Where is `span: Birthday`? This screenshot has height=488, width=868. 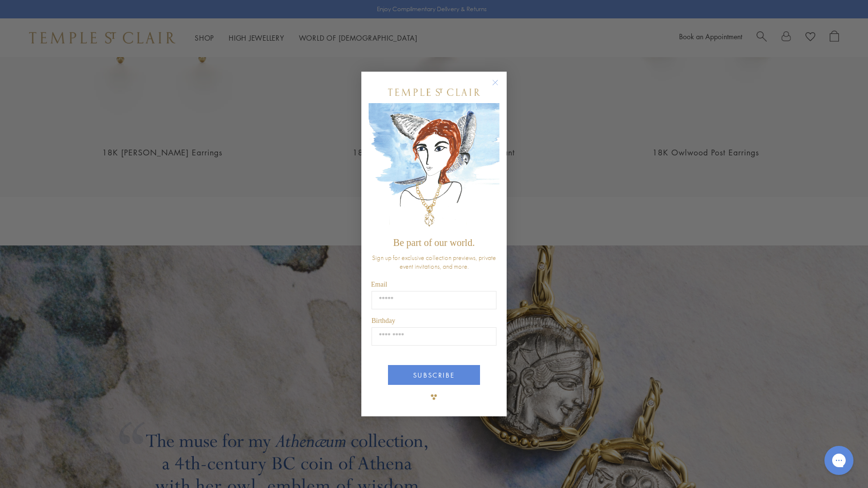 span: Birthday is located at coordinates (383, 320).